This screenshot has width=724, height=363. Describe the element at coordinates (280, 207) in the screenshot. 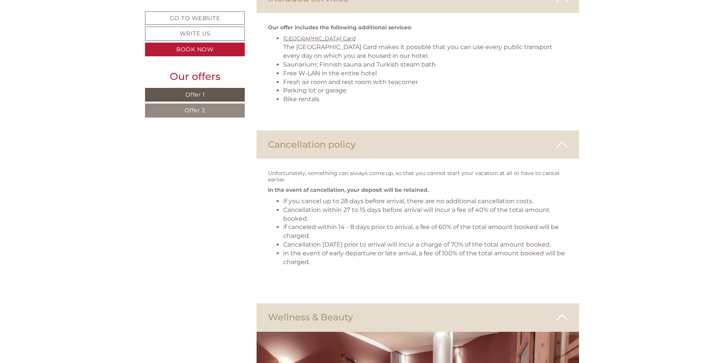

I see `button: Send` at that location.